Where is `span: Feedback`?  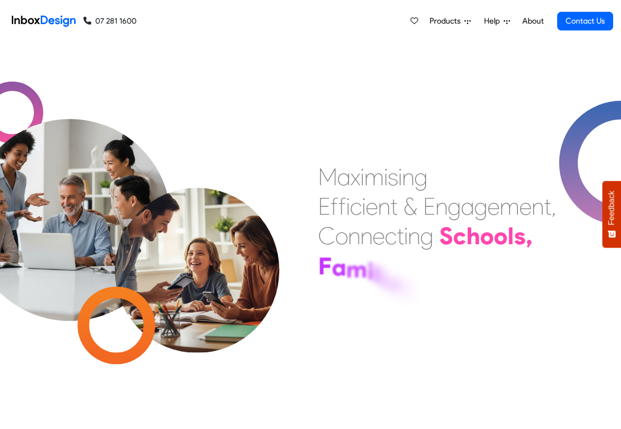 span: Feedback is located at coordinates (612, 208).